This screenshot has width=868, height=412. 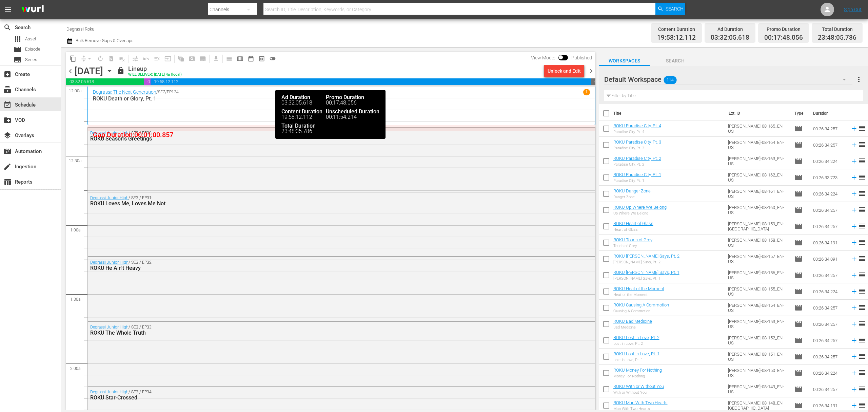 What do you see at coordinates (637, 164) in the screenshot?
I see `div: Paradise City, Pt. 2` at bounding box center [637, 164].